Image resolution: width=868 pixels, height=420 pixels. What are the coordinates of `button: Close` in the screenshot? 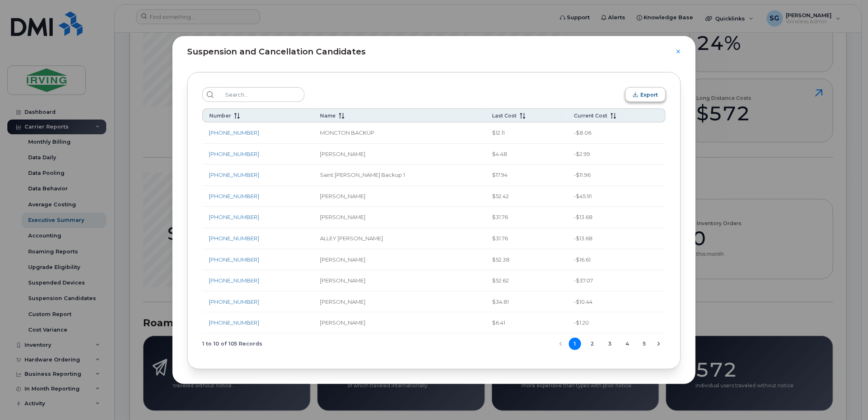 It's located at (679, 52).